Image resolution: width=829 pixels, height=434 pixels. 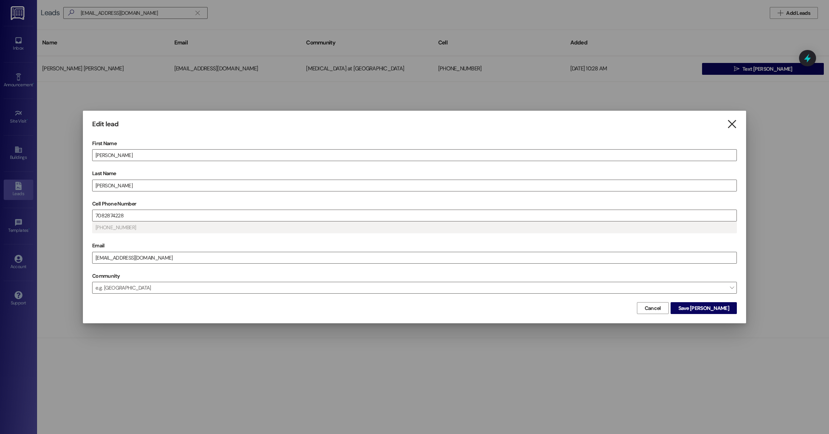 I want to click on button: Cancel, so click(x=653, y=308).